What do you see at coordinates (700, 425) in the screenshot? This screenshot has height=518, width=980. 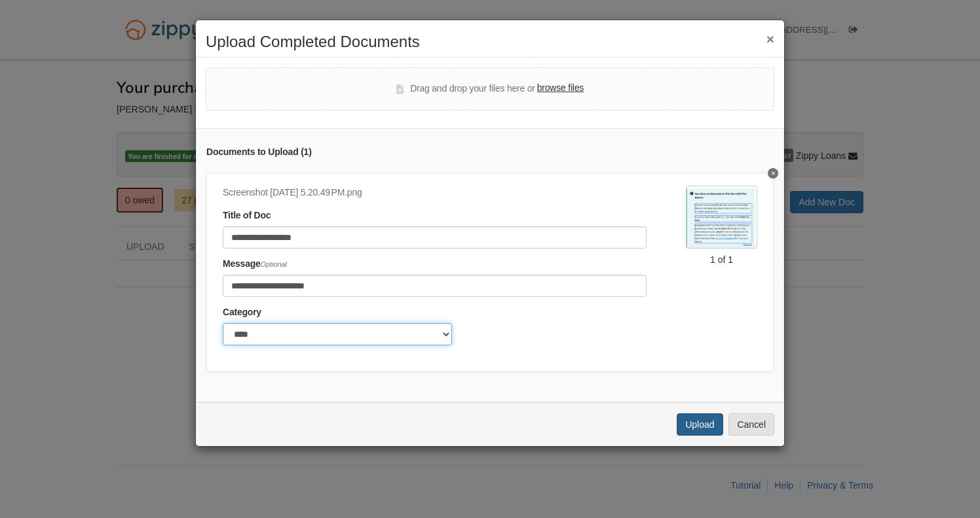 I see `button: Upload` at bounding box center [700, 425].